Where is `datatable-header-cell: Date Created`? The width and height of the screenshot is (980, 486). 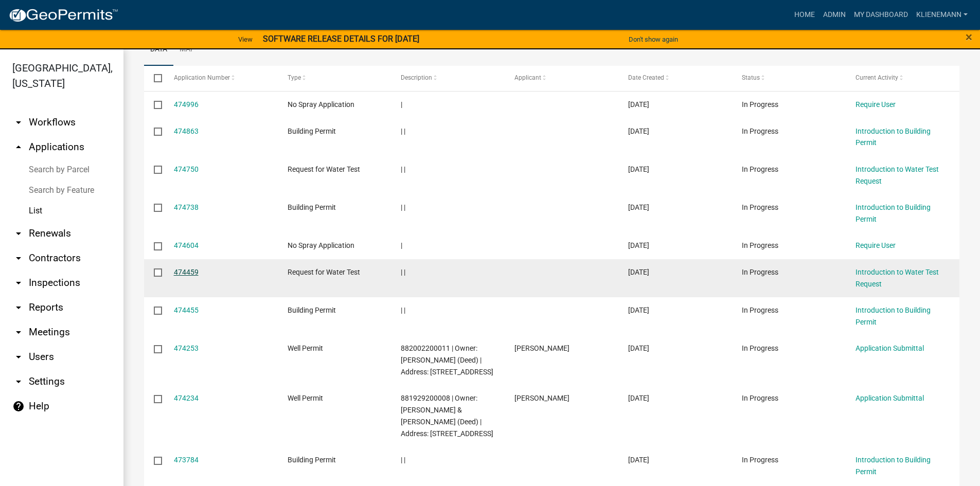
datatable-header-cell: Date Created is located at coordinates (675, 79).